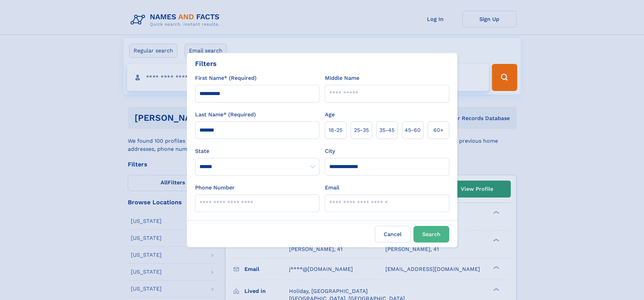 This screenshot has height=300, width=644. Describe the element at coordinates (361, 130) in the screenshot. I see `span: 25‑35` at that location.